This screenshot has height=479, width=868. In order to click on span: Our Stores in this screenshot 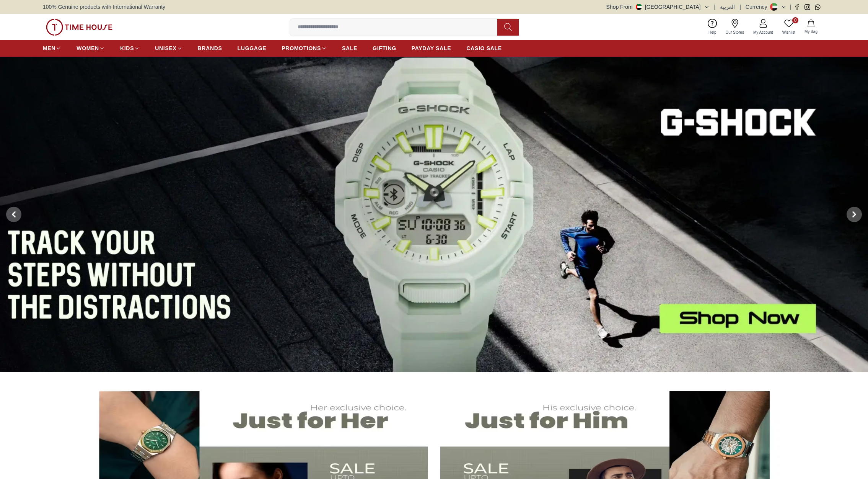, I will do `click(735, 32)`.